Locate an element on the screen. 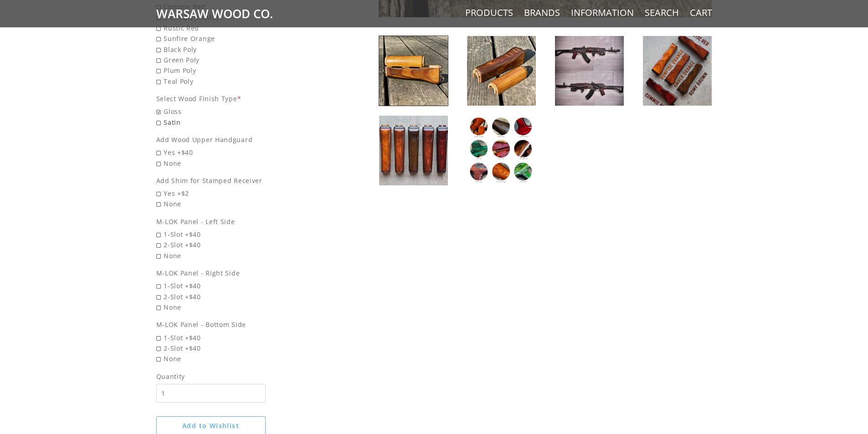 This screenshot has height=434, width=868. a: Information is located at coordinates (602, 13).